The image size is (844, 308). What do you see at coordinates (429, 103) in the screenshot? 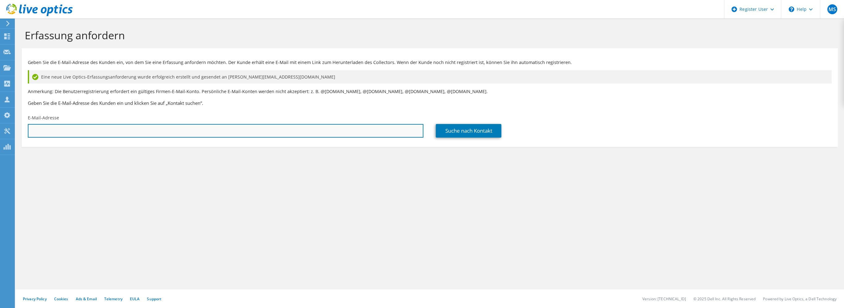
I see `h3: Geben Sie die E-Mail-Adresse des Kunden ein und klicken Sie auf „Kontakt suchen“.` at bounding box center [429, 103].